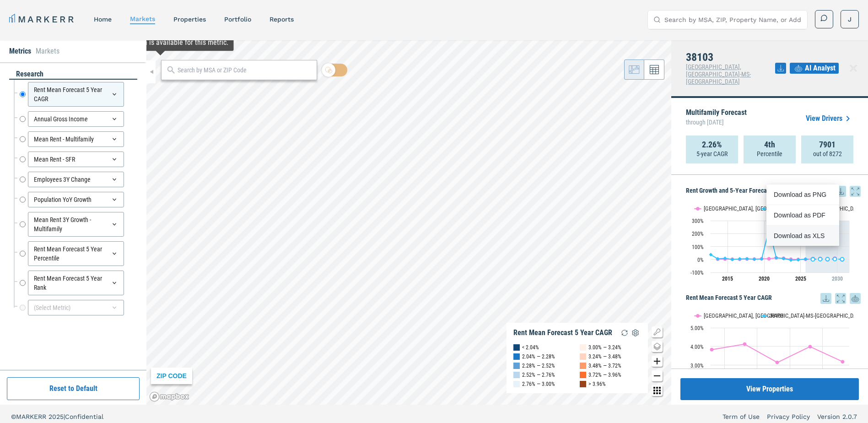  Describe the element at coordinates (754, 259) in the screenshot. I see `path: Wednesday, 29 Aug, 20:00, 2.08. 38103.` at that location.